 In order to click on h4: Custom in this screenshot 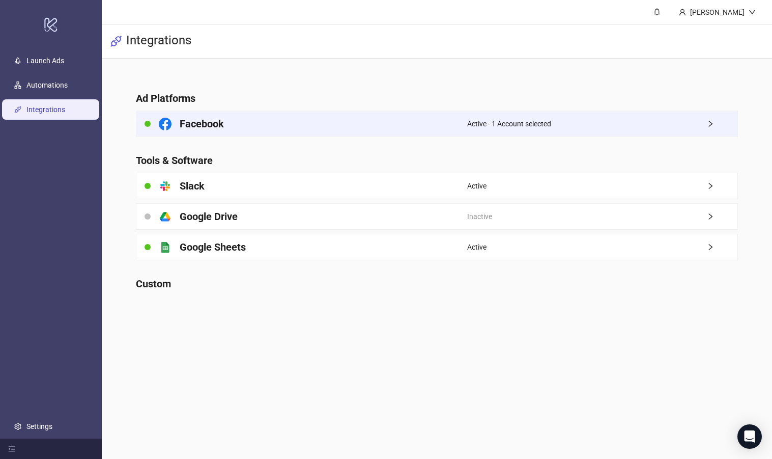, I will do `click(437, 284)`.